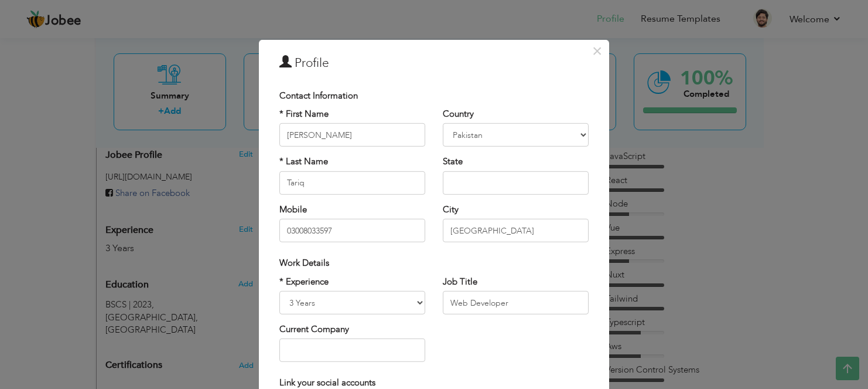  Describe the element at coordinates (318, 95) in the screenshot. I see `span: Contact Information` at that location.